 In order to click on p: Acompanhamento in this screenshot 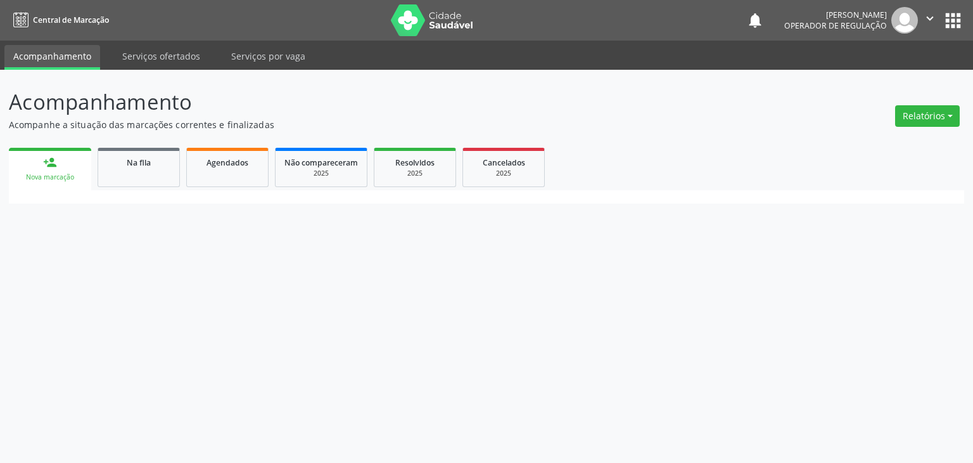, I will do `click(344, 102)`.